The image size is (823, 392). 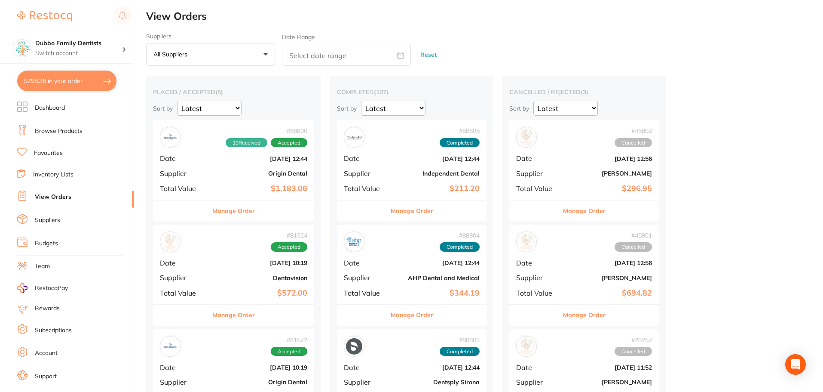 What do you see at coordinates (47, 308) in the screenshot?
I see `a: Rewards` at bounding box center [47, 308].